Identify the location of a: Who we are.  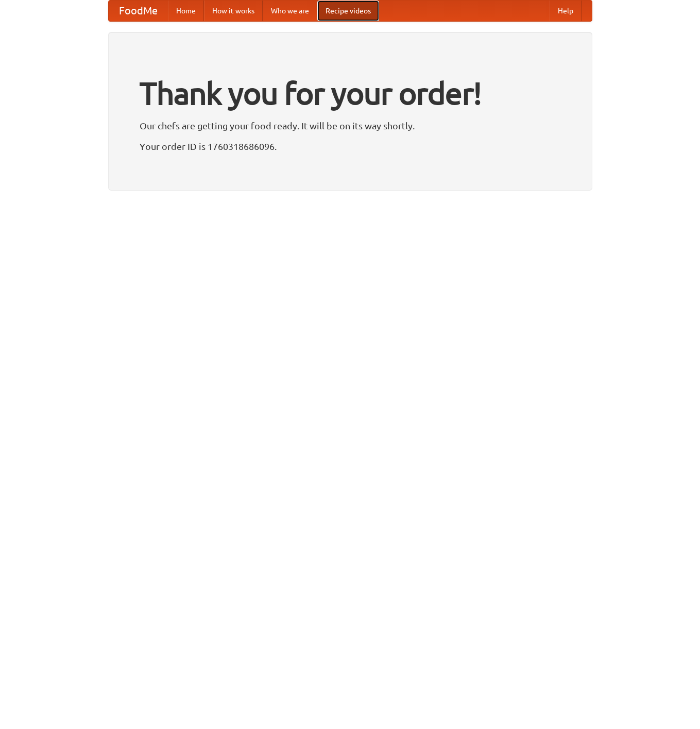
(290, 10).